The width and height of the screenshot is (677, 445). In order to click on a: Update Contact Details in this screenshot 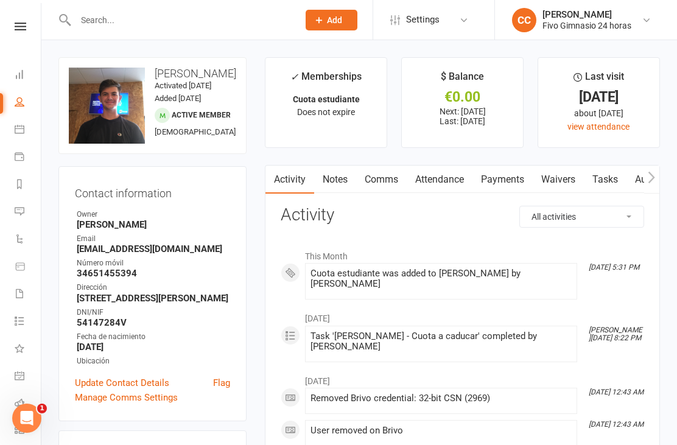, I will do `click(122, 383)`.